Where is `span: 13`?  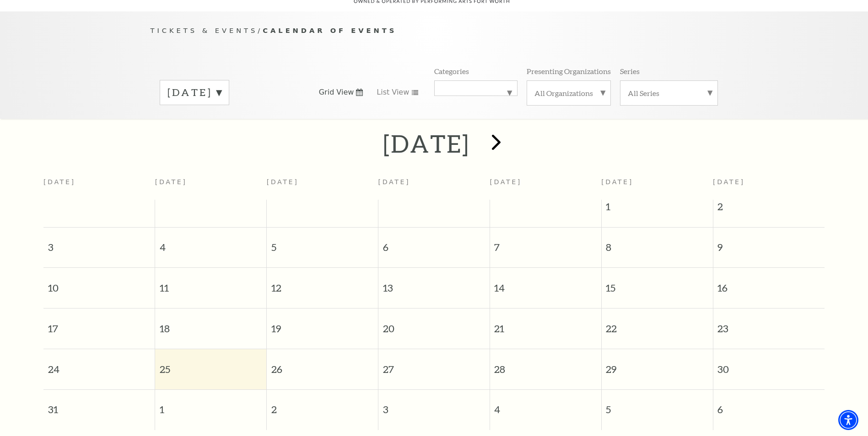 span: 13 is located at coordinates (434, 283).